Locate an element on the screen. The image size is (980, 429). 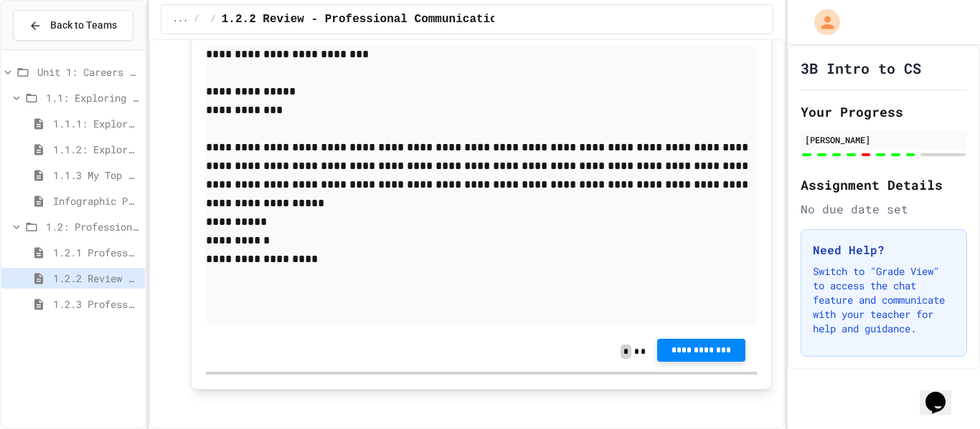
h1: 3B Intro to CS is located at coordinates (860, 68).